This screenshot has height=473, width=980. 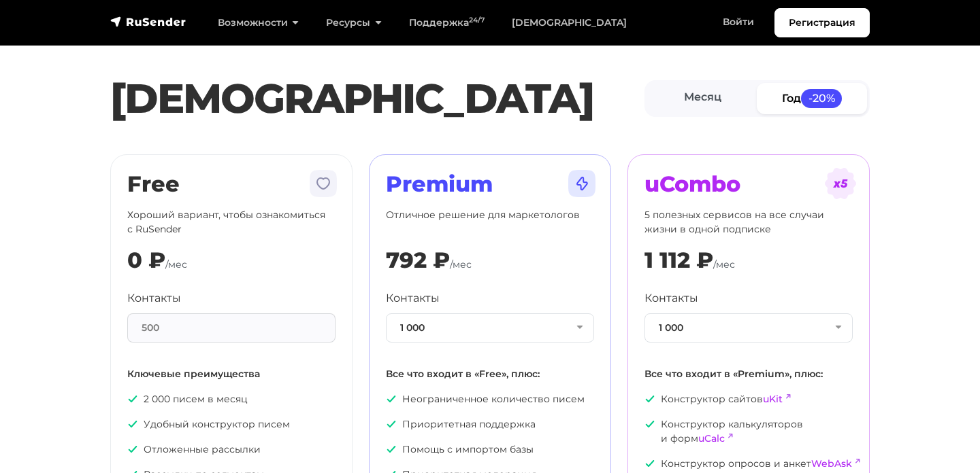 I want to click on sup: 24/7, so click(x=477, y=20).